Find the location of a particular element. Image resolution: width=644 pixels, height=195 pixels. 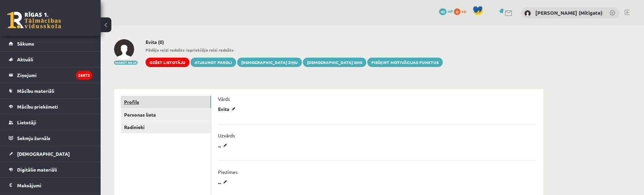

a: Piešķirt motivācijas punktus is located at coordinates (405, 62).